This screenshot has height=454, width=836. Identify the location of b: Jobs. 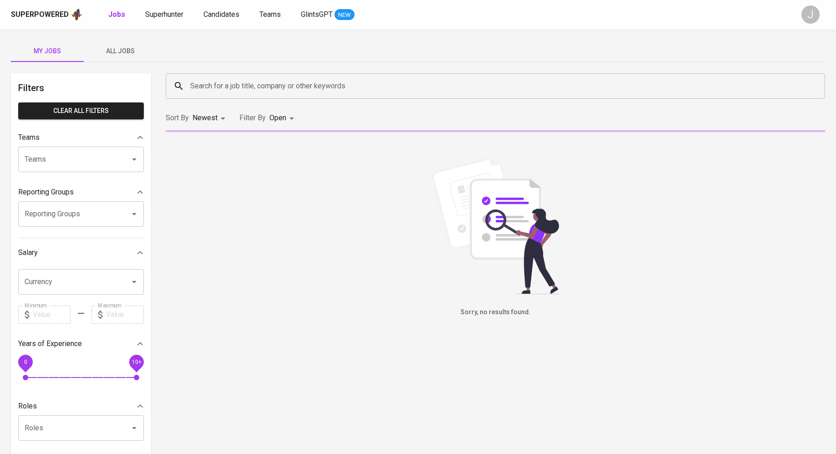
(117, 14).